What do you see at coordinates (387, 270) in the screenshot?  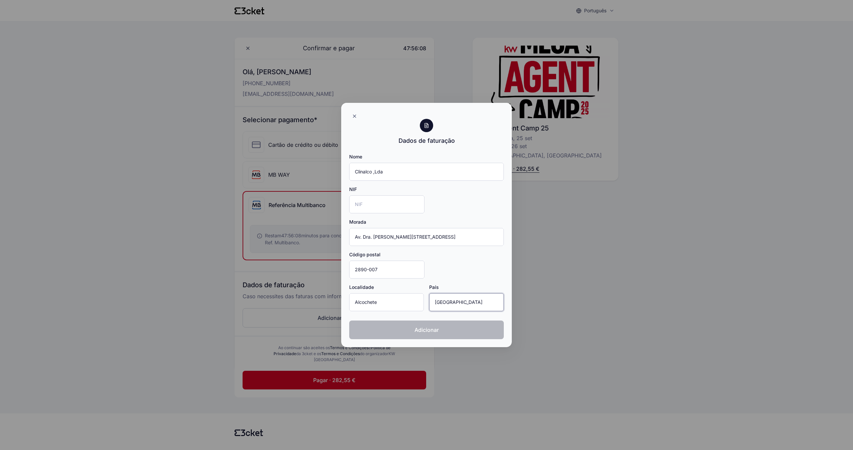 I see `input: Código postal` at bounding box center [387, 270].